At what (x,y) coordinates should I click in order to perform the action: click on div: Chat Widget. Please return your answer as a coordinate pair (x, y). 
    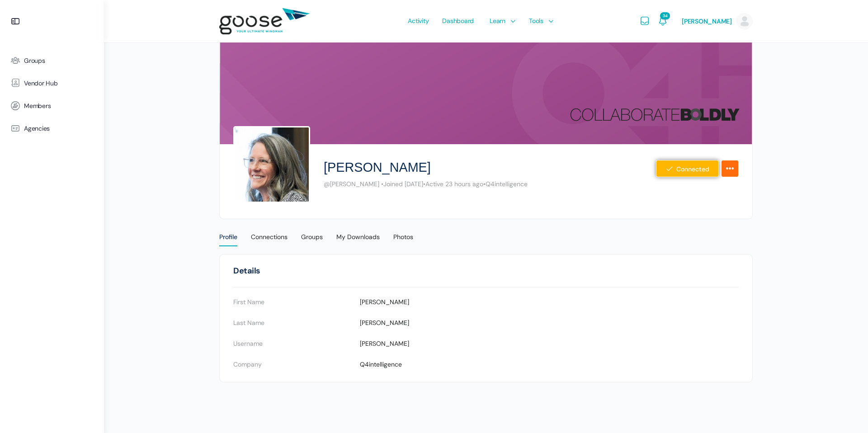
    Looking at the image, I should click on (846, 412).